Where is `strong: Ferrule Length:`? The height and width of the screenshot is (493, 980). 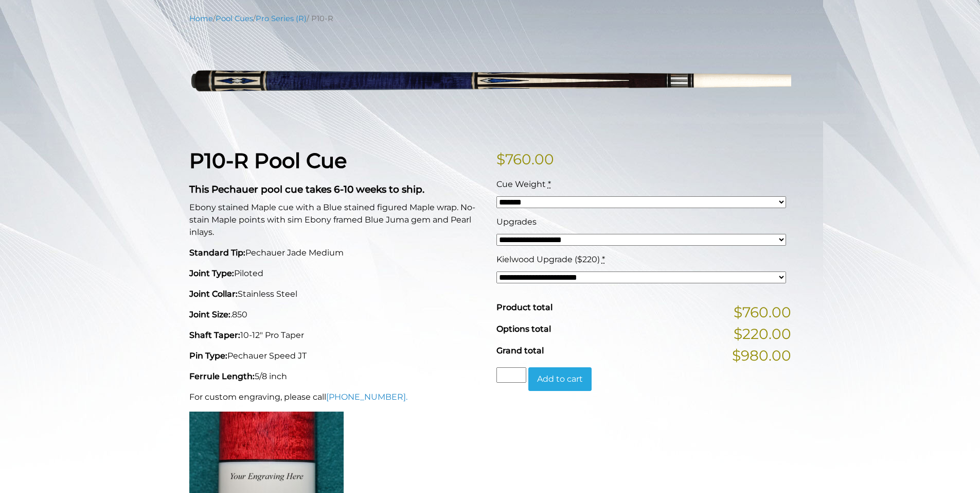 strong: Ferrule Length: is located at coordinates (222, 376).